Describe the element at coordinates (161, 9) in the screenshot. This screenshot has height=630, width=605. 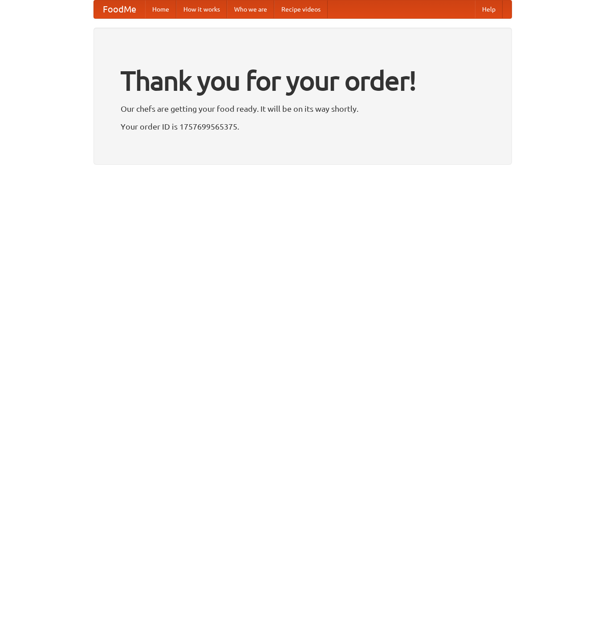
I see `a: Home` at that location.